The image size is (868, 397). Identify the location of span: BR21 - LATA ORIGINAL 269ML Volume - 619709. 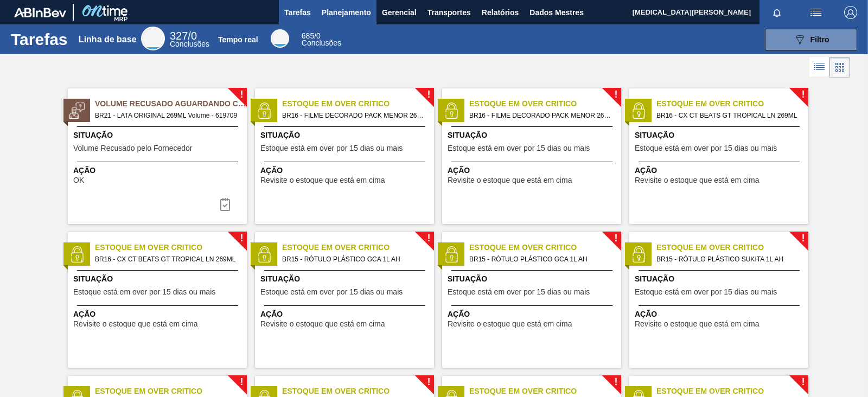
(166, 116).